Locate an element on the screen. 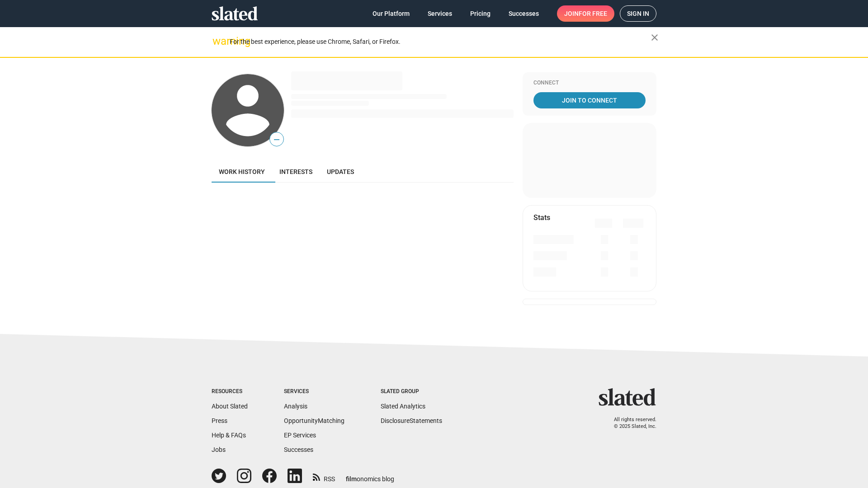 Image resolution: width=868 pixels, height=488 pixels. a: Sign in is located at coordinates (638, 14).